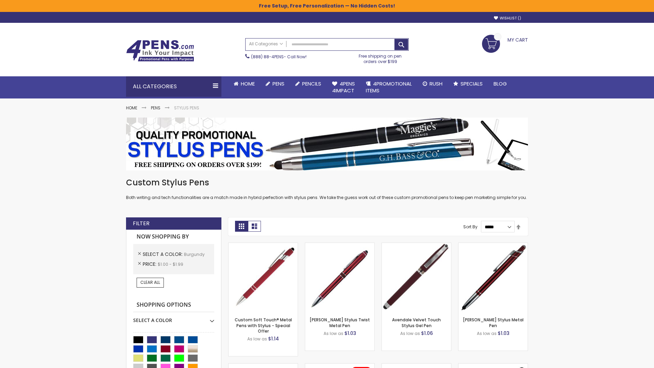  Describe the element at coordinates (343, 87) in the screenshot. I see `a: 4Pens4impact` at that location.